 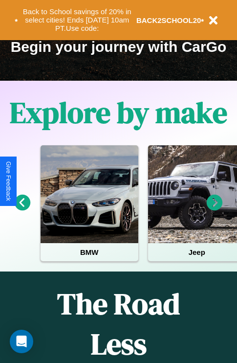 I want to click on b: BACK2SCHOOL20, so click(x=169, y=20).